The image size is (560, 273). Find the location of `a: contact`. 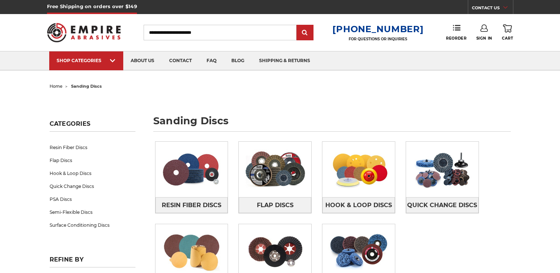

a: contact is located at coordinates (180, 61).